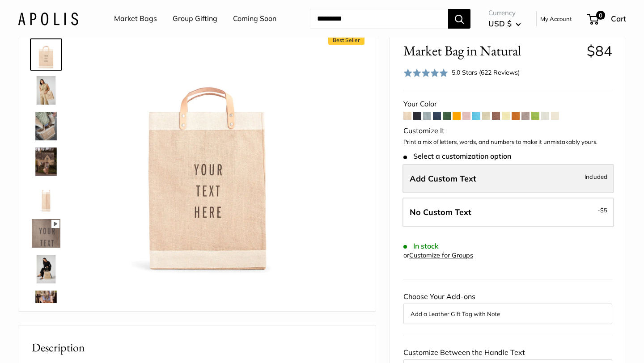  What do you see at coordinates (346, 41) in the screenshot?
I see `span: Best Seller` at bounding box center [346, 41].